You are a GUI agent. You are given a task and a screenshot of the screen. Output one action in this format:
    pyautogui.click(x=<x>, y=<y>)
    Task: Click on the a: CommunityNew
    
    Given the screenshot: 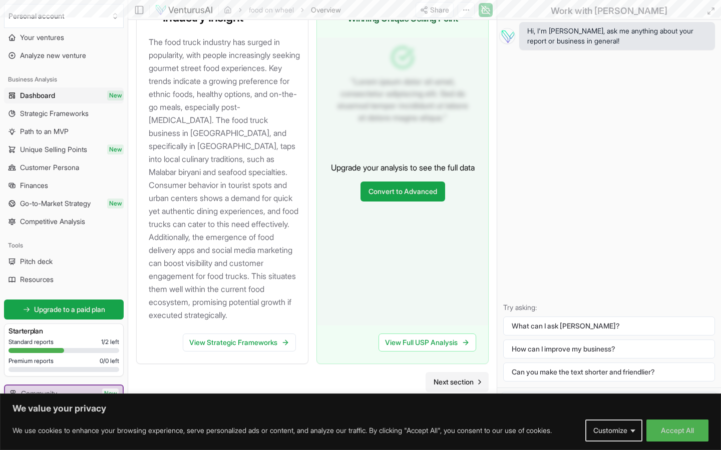 What is the action you would take?
    pyautogui.click(x=64, y=394)
    